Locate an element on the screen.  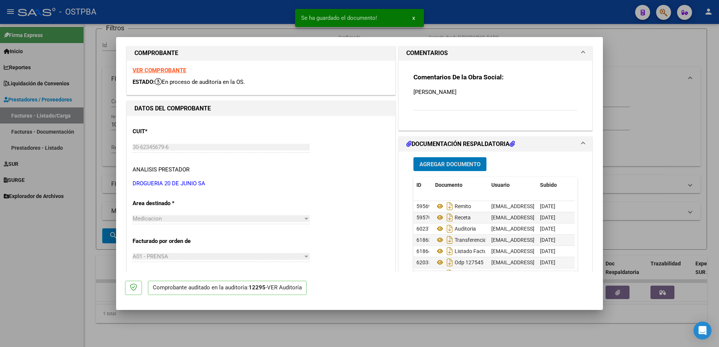
mat-expansion-panel-header: DOCUMENTACIÓN RESPALDATORIA is located at coordinates (495, 144).